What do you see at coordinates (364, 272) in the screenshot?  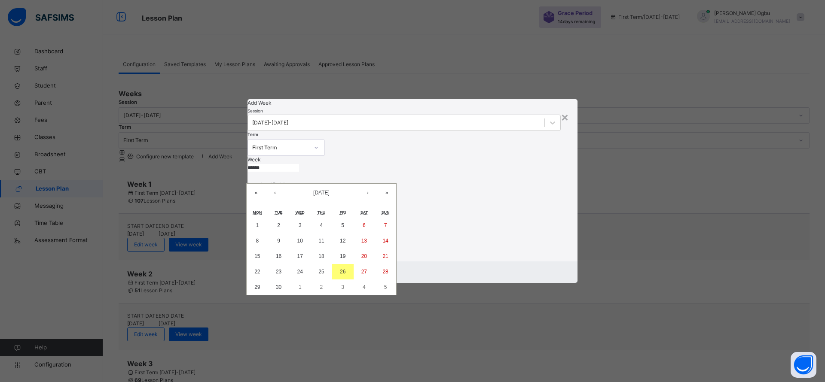 I see `abbr: 27 September 2025` at bounding box center [364, 272].